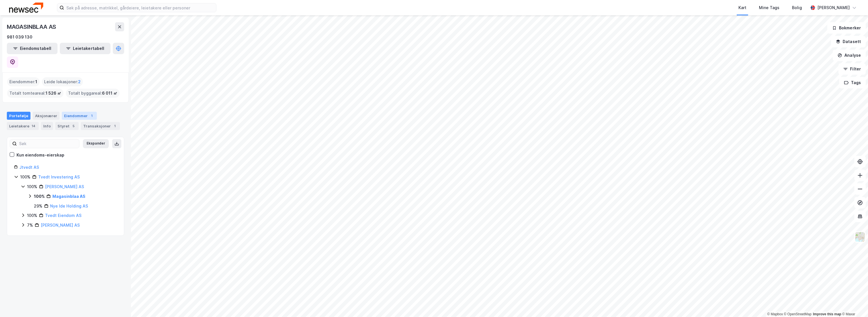 The height and width of the screenshot is (317, 868). What do you see at coordinates (79, 116) in the screenshot?
I see `div: Eiendommer` at bounding box center [79, 116].